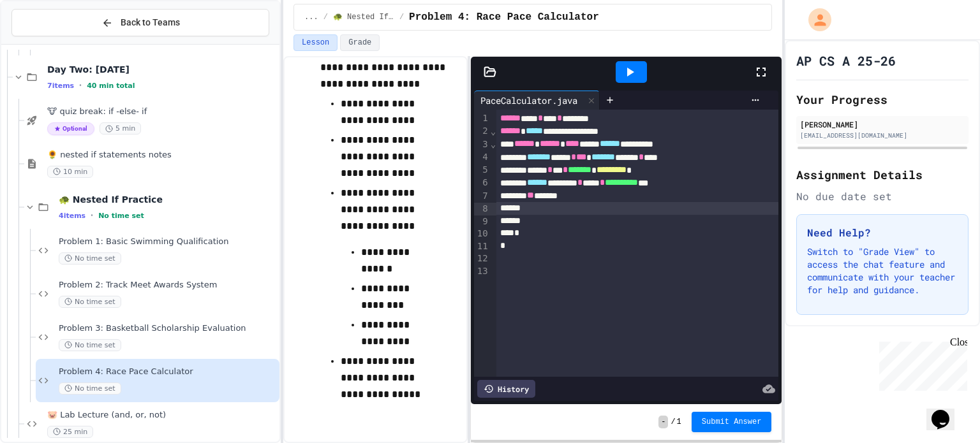 This screenshot has width=980, height=443. What do you see at coordinates (679, 422) in the screenshot?
I see `span: 1` at bounding box center [679, 422].